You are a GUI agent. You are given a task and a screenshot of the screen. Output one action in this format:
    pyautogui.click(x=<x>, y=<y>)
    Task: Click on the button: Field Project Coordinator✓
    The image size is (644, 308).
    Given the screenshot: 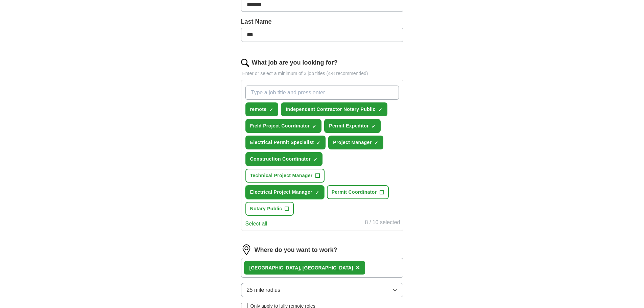 What is the action you would take?
    pyautogui.click(x=284, y=126)
    